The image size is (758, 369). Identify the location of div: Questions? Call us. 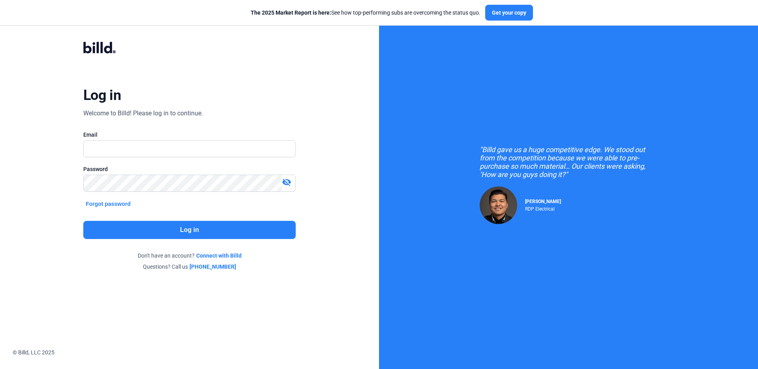
(190, 267).